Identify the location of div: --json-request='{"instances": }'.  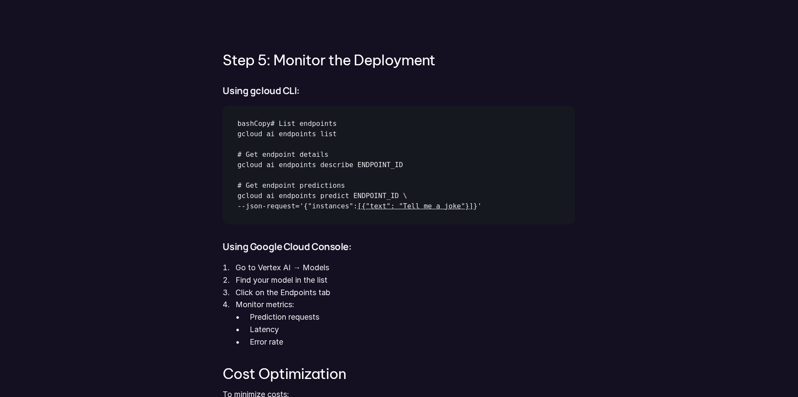
(359, 206).